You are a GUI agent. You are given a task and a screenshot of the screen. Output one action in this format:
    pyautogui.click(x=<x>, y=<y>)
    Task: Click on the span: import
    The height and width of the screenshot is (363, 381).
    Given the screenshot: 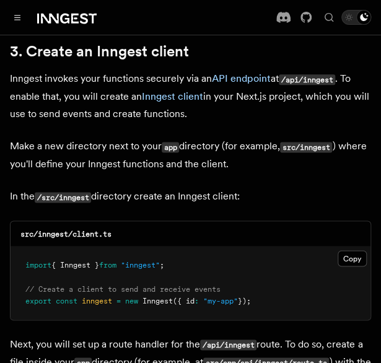 What is the action you would take?
    pyautogui.click(x=38, y=265)
    